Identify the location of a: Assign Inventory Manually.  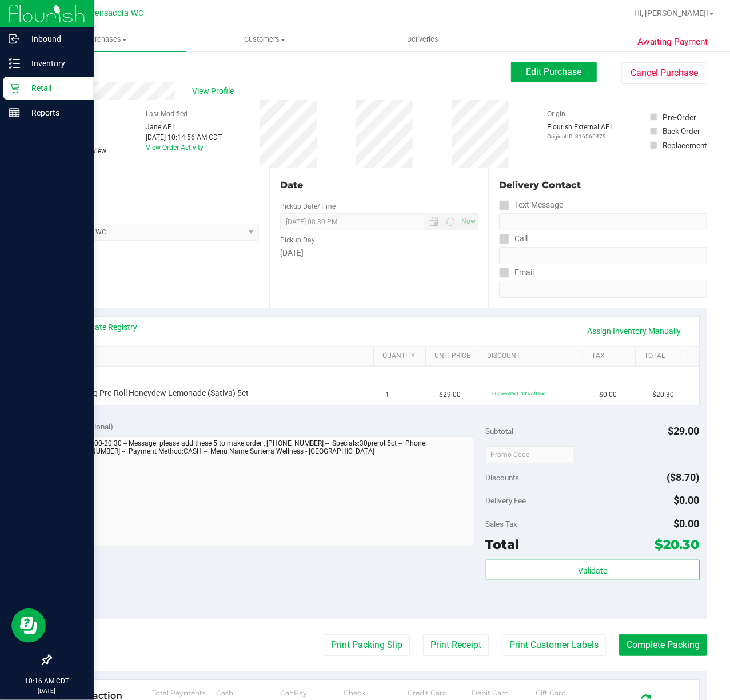
(635, 331).